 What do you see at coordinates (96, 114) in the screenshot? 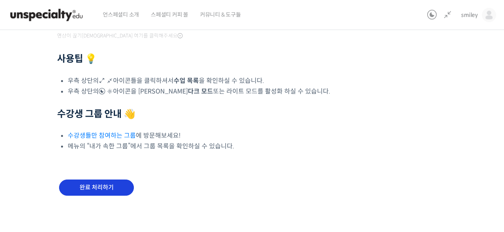
I see `strong: 수강생 그룹 안내 👋` at bounding box center [96, 114].